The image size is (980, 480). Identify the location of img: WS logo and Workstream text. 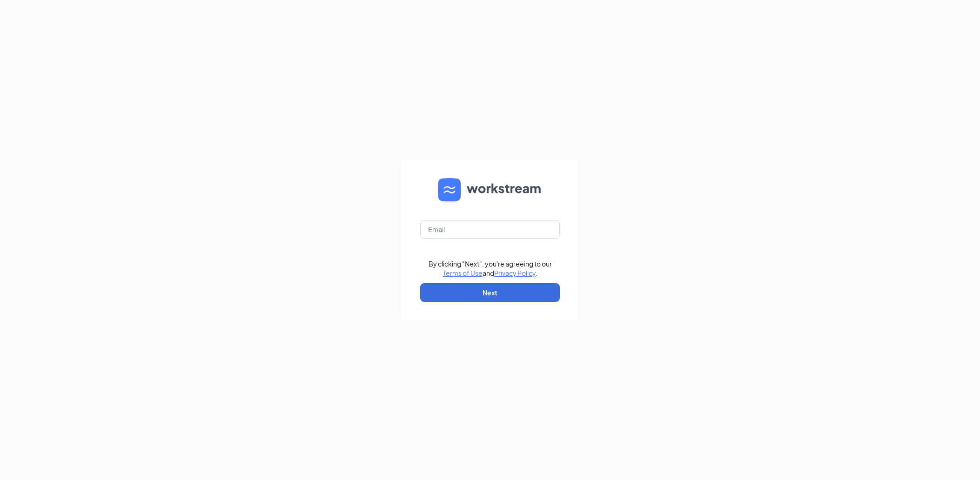
(490, 190).